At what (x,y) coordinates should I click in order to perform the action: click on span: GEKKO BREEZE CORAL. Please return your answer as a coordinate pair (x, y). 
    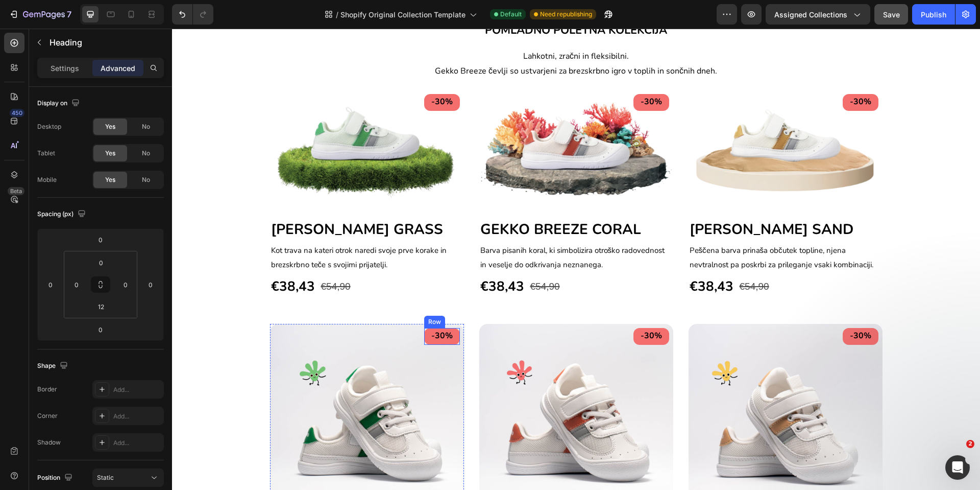
    Looking at the image, I should click on (389, 200).